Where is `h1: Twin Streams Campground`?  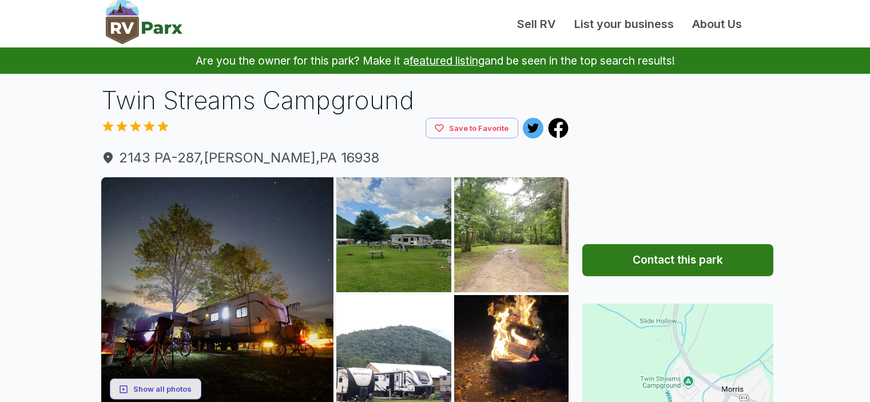 h1: Twin Streams Campground is located at coordinates (335, 100).